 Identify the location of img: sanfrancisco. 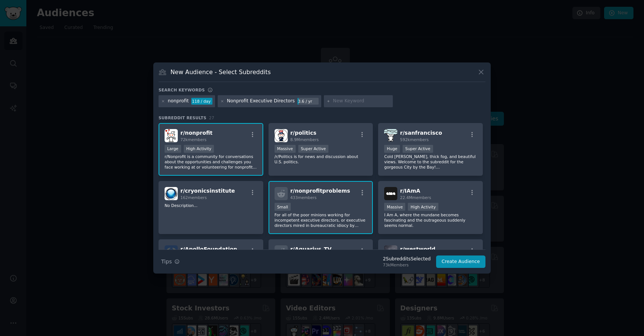
(391, 135).